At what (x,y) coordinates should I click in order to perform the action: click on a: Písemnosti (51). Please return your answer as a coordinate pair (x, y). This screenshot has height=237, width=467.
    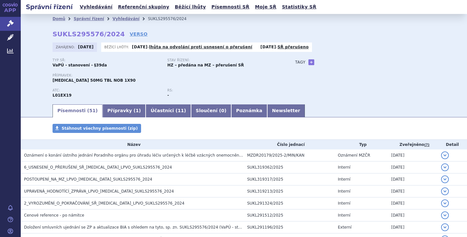
    Looking at the image, I should click on (77, 111).